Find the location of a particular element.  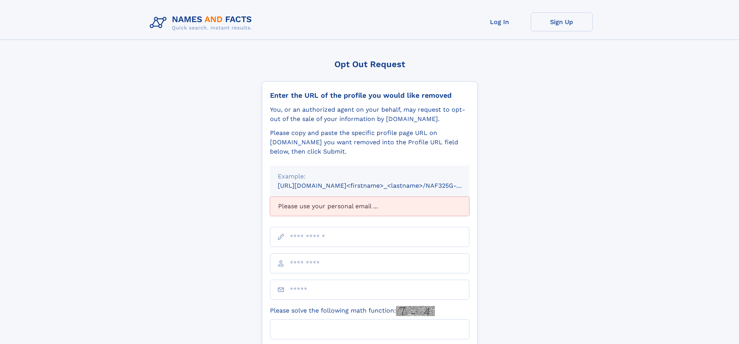

div: Please use your personal email ... is located at coordinates (370, 206).